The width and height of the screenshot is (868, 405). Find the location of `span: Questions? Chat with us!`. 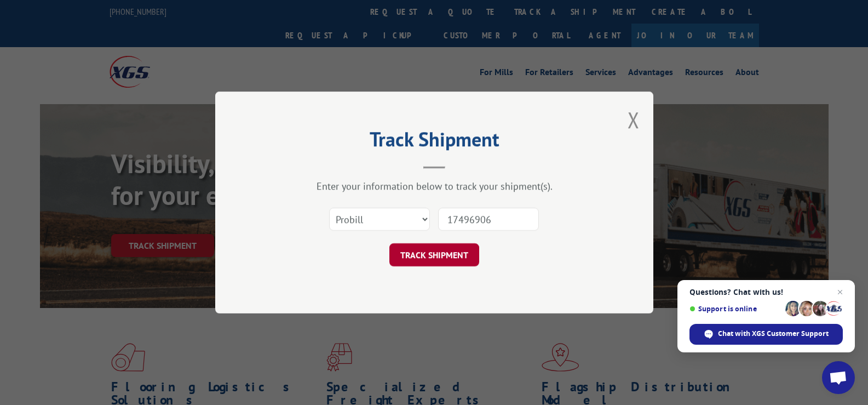

span: Questions? Chat with us! is located at coordinates (766, 292).